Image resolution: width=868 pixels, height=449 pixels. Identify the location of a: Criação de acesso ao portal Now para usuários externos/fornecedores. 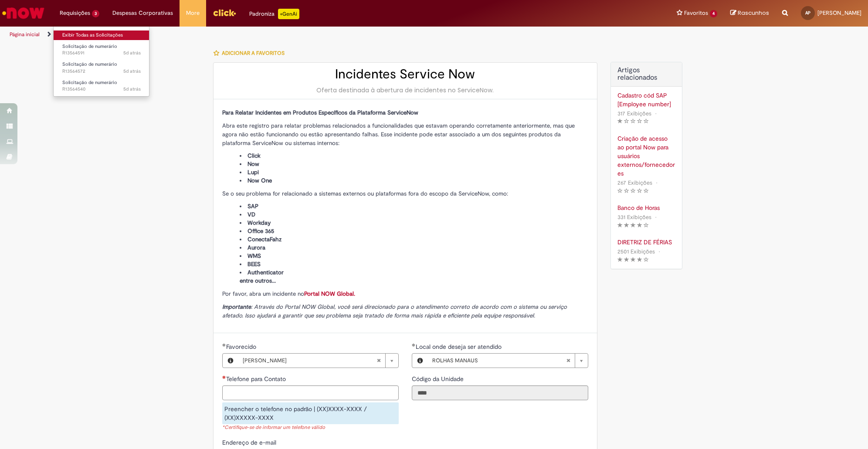
(646, 156).